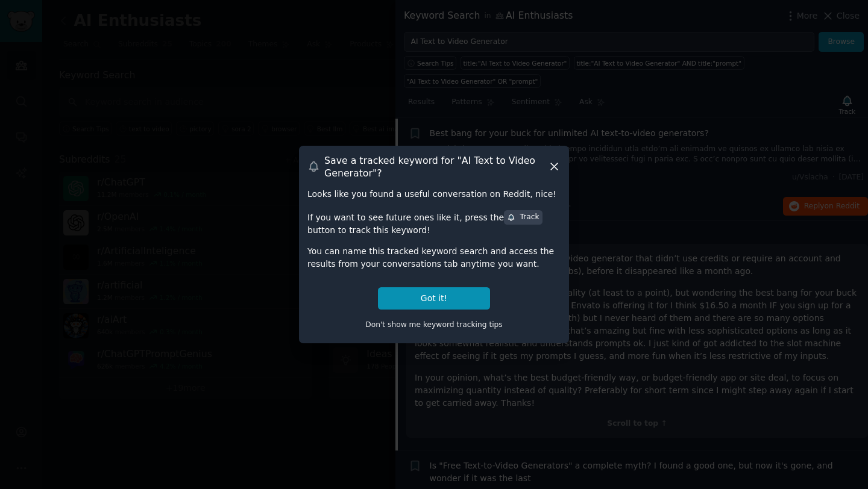 This screenshot has width=868, height=489. Describe the element at coordinates (434, 325) in the screenshot. I see `span: Don't show me keyword tracking tips` at that location.